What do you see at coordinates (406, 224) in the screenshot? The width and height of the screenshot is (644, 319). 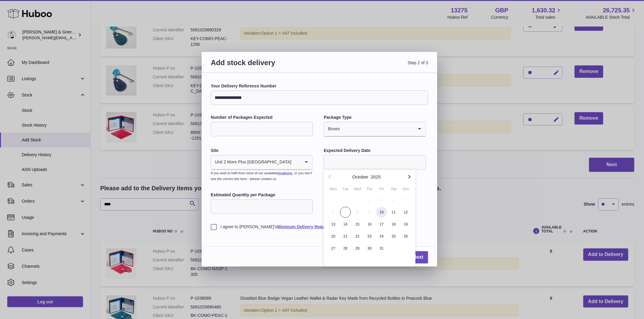 I see `button: 19` at bounding box center [406, 224].